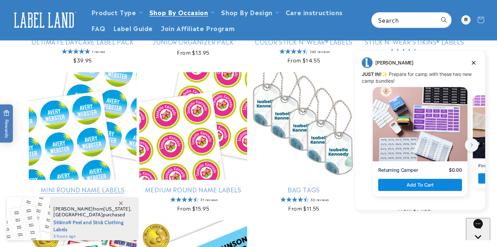 This screenshot has width=497, height=247. Describe the element at coordinates (70, 28) in the screenshot. I see `div: ✨ Prepare for camp with these two new camp bundles!` at that location.